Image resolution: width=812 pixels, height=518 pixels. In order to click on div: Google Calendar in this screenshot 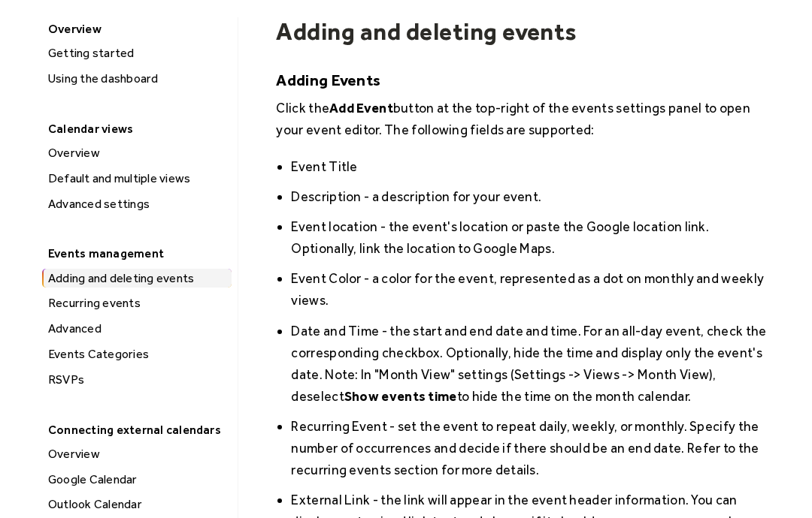, I will do `click(138, 480)`.